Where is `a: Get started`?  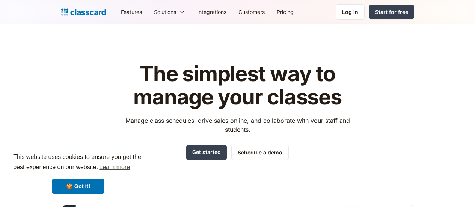 a: Get started is located at coordinates (206, 152).